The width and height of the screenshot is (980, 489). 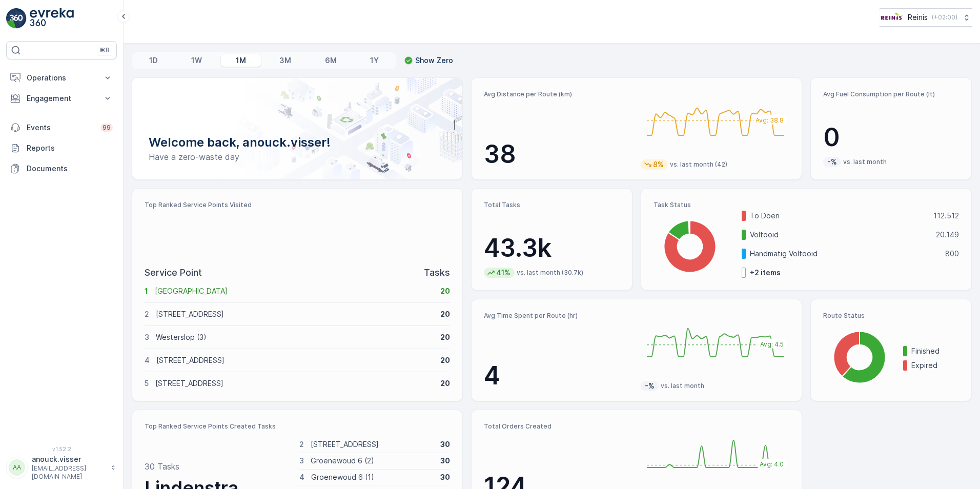 What do you see at coordinates (926, 17) in the screenshot?
I see `button: Reinis(+02:00)` at bounding box center [926, 17].